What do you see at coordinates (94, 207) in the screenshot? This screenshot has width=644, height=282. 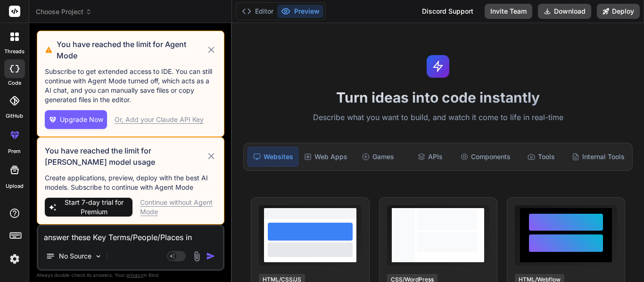 I see `span: Start 7-day trial for Premium` at bounding box center [94, 207].